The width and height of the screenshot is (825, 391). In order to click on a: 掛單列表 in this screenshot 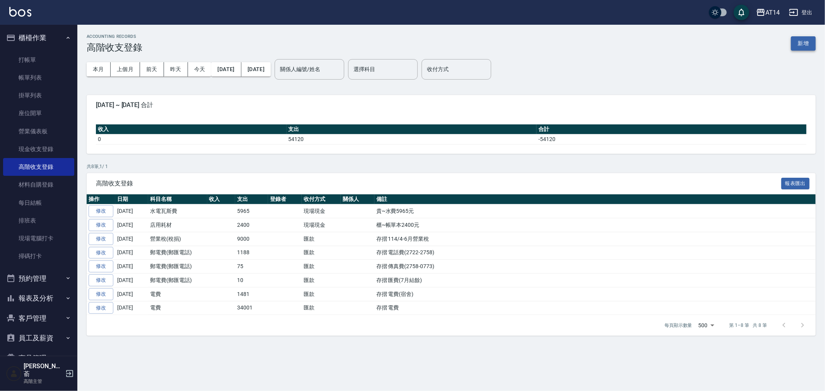, I will do `click(39, 95)`.